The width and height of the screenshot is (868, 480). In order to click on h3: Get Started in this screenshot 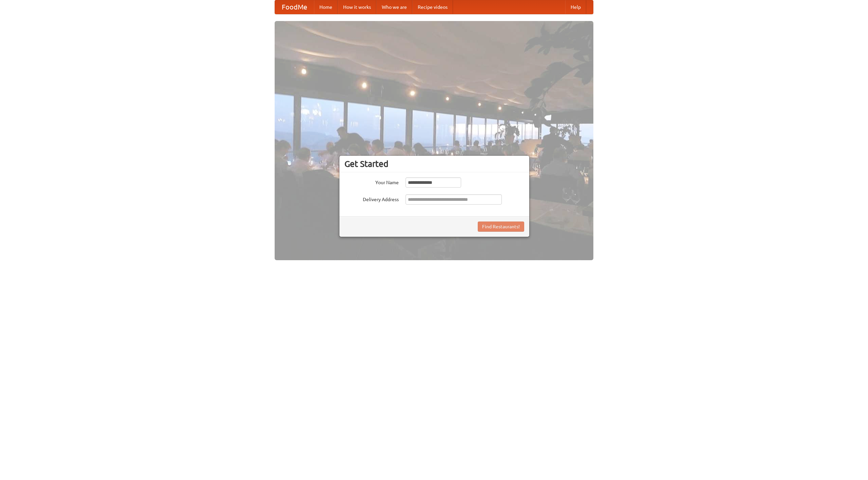, I will do `click(434, 164)`.